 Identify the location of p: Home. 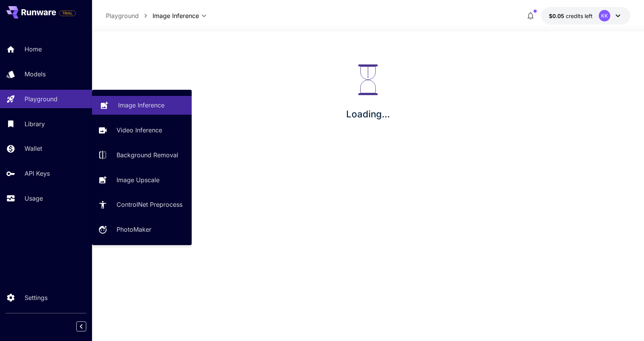
(33, 49).